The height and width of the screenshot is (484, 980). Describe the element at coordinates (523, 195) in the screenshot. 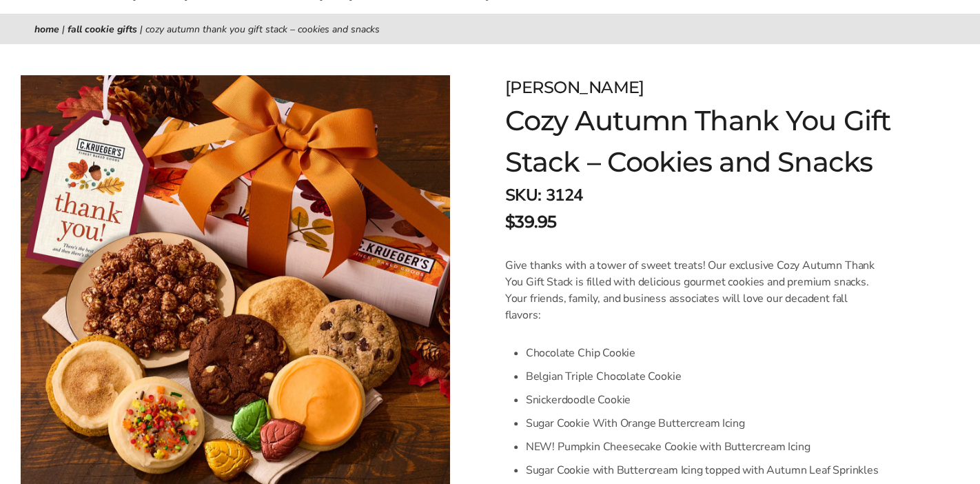

I see `strong: SKU:` at that location.